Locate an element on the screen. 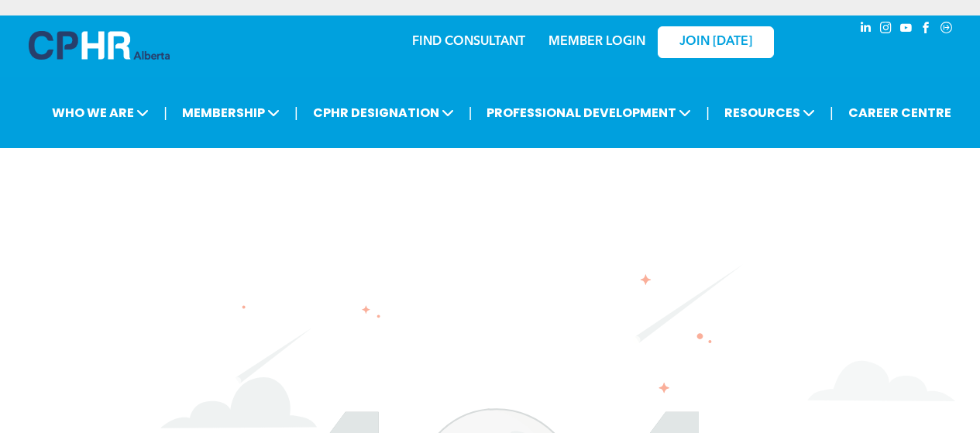 Image resolution: width=980 pixels, height=433 pixels. a: CAREER CENTRE is located at coordinates (900, 112).